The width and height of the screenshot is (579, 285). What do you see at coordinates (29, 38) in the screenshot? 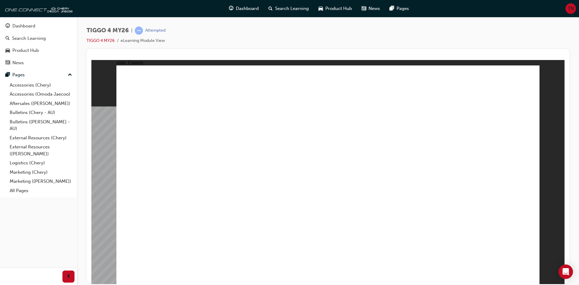
I see `div: Search Learning` at bounding box center [29, 38].